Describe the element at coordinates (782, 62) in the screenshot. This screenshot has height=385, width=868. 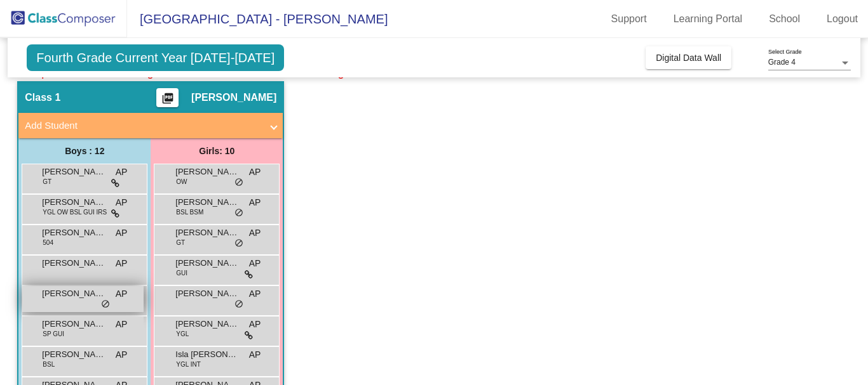
I see `span: Grade 4` at that location.